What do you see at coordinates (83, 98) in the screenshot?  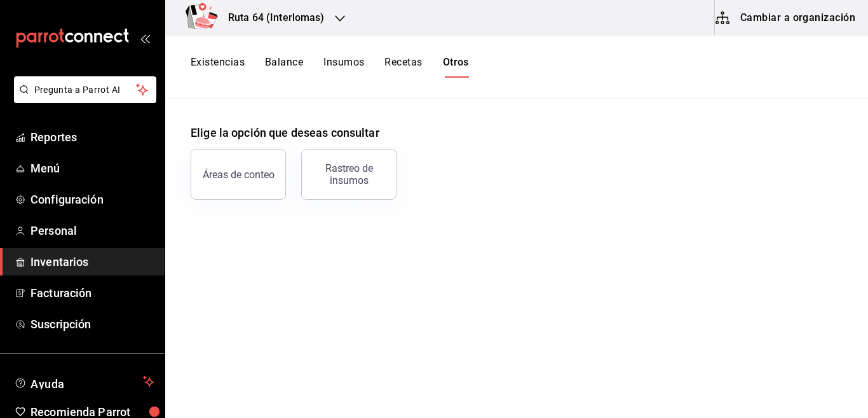 I see `a: Pregunta a Parrot AI` at bounding box center [83, 98].